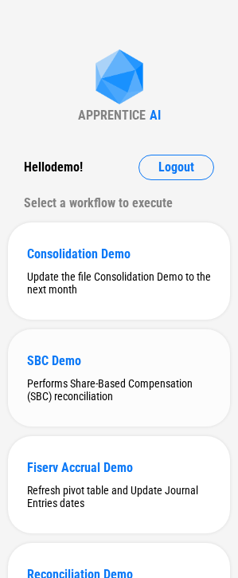  I want to click on div: Performs Share-Based Compensation (SBC) reconciliation, so click(119, 390).